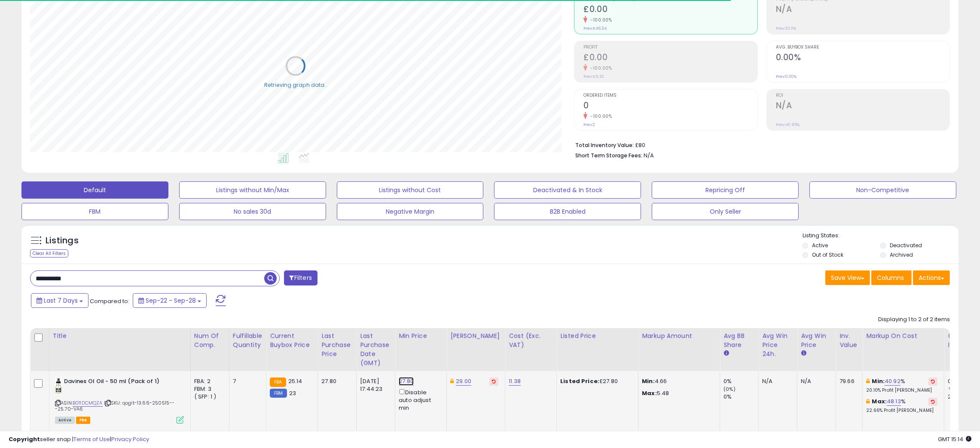  I want to click on small: FBA, so click(278, 382).